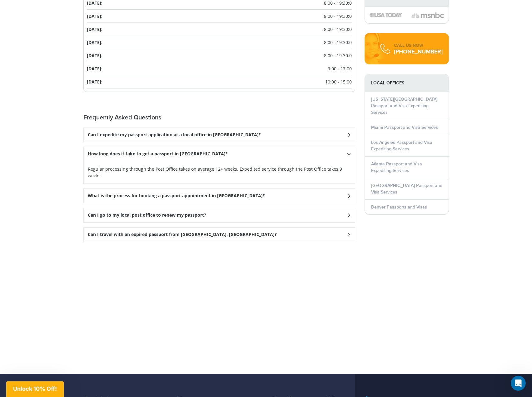 Image resolution: width=532 pixels, height=397 pixels. What do you see at coordinates (220, 118) in the screenshot?
I see `h2: Frequently Asked Questions` at bounding box center [220, 118].